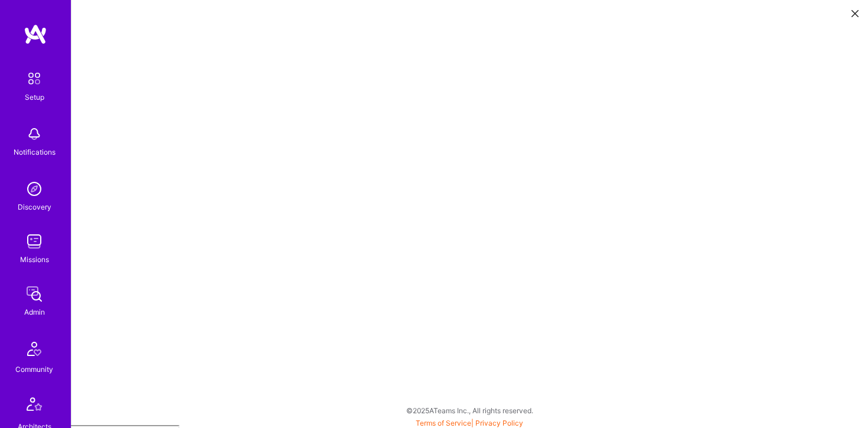  I want to click on i: icon Close, so click(855, 14).